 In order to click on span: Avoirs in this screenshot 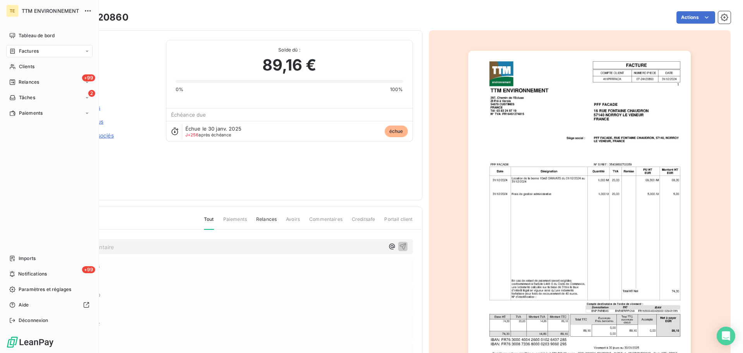, I will do `click(293, 222)`.